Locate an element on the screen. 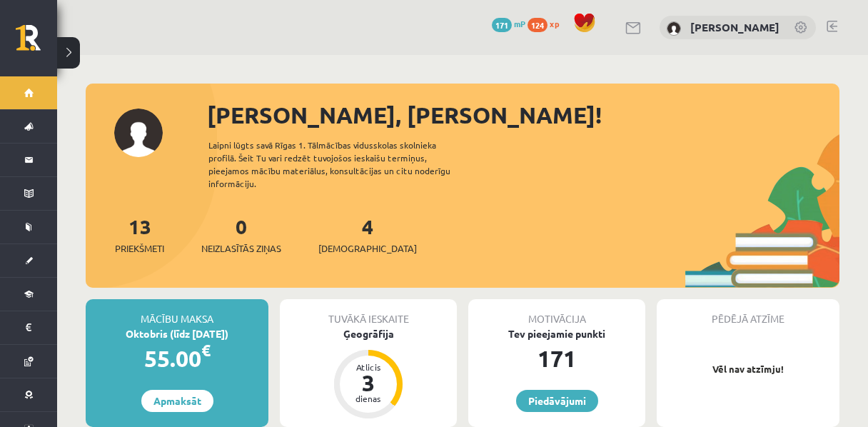  div: 3 is located at coordinates (368, 383).